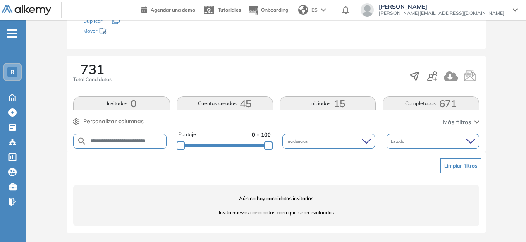 Image resolution: width=526 pixels, height=242 pixels. I want to click on span: 731, so click(92, 69).